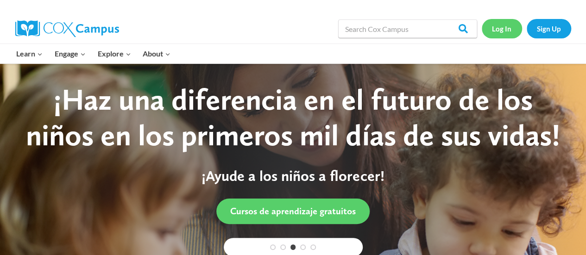  What do you see at coordinates (293, 247) in the screenshot?
I see `a: 3` at bounding box center [293, 247].